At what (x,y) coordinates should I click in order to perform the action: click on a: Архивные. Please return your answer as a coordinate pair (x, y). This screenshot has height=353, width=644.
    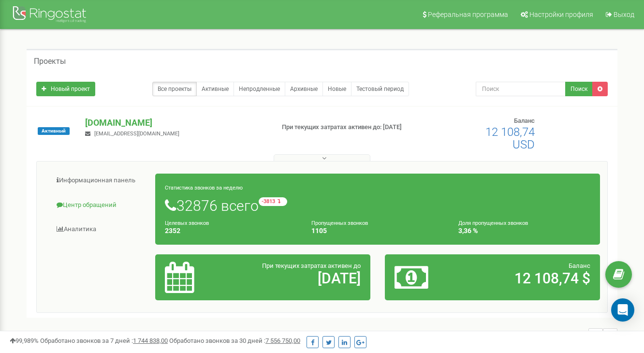
    Looking at the image, I should click on (304, 89).